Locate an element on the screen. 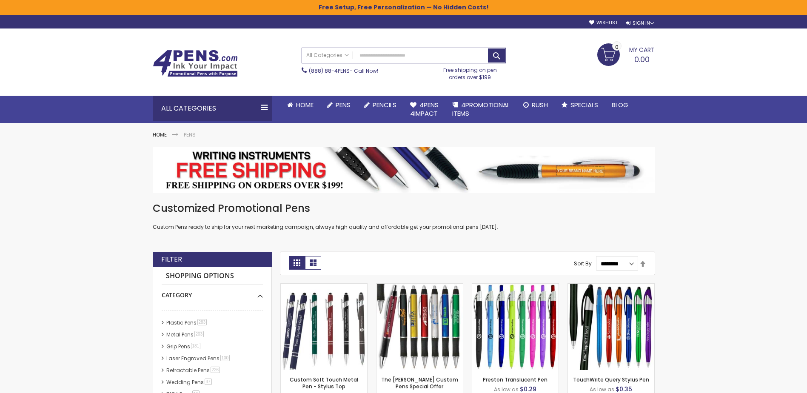  a: Pencils is located at coordinates (380, 105).